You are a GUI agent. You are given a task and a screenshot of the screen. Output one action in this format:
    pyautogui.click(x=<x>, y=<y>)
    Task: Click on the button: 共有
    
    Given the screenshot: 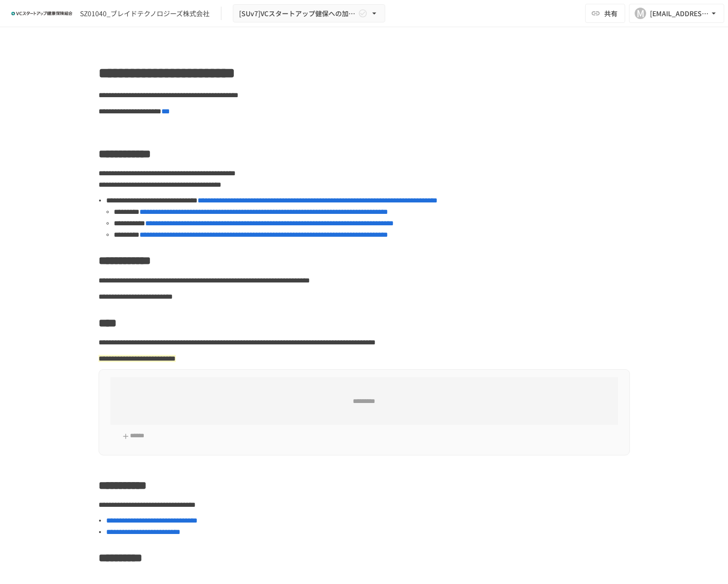 What is the action you would take?
    pyautogui.click(x=605, y=14)
    